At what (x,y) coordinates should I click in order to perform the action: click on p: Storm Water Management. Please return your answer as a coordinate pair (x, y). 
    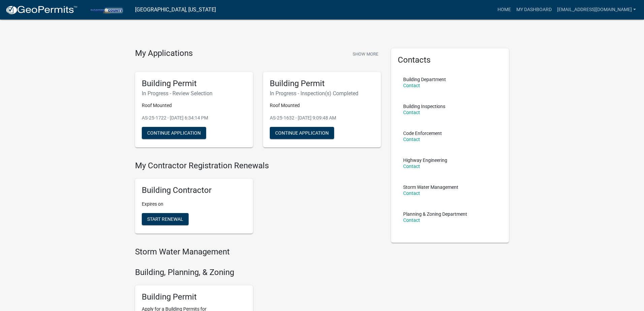
    Looking at the image, I should click on (431, 187).